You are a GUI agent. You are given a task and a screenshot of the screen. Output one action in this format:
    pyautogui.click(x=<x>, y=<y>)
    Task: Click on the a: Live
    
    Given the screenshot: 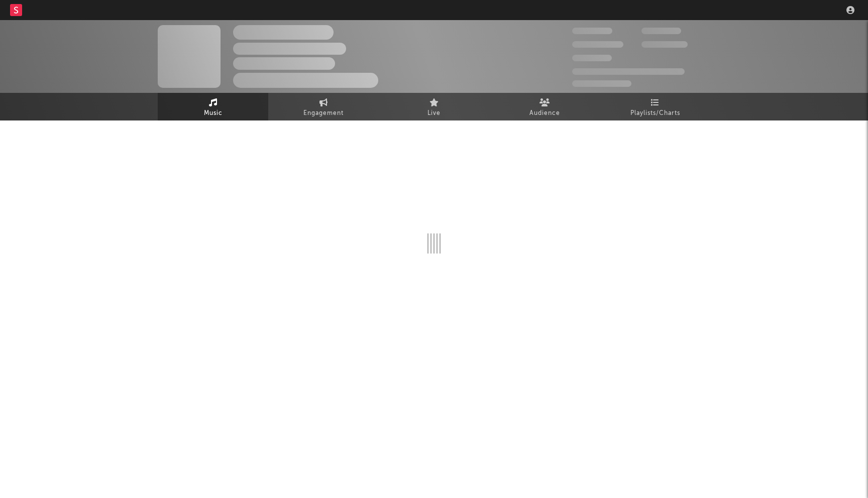 What is the action you would take?
    pyautogui.click(x=434, y=107)
    